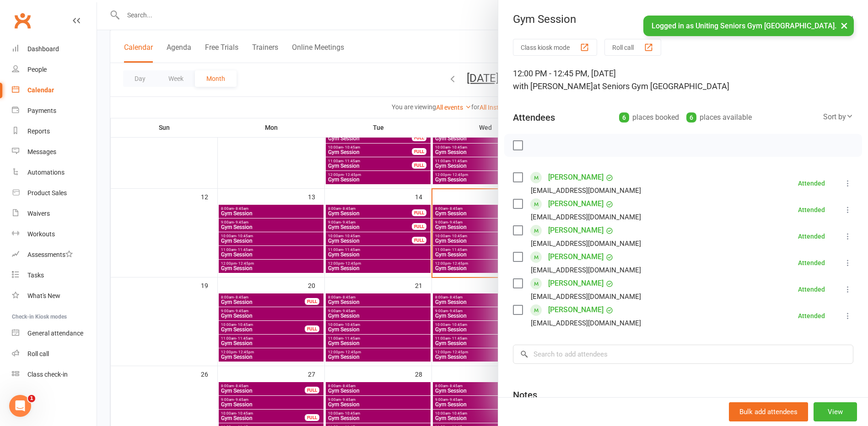  Describe the element at coordinates (54, 296) in the screenshot. I see `a: What's New` at that location.